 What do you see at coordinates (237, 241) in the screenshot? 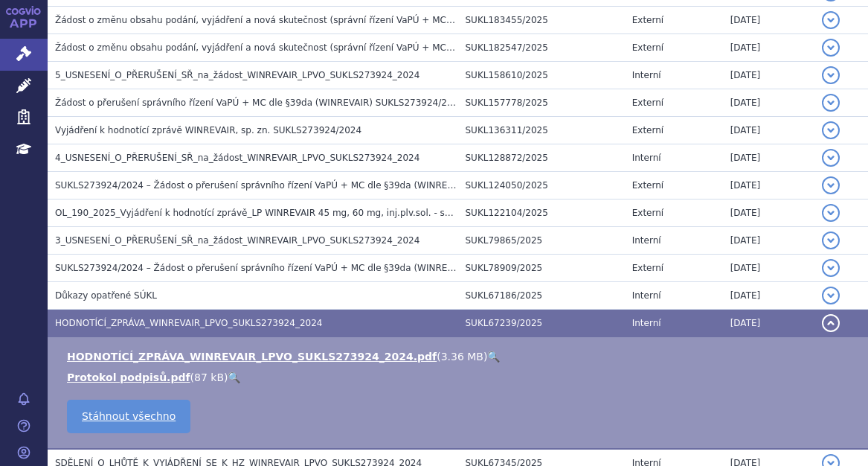
I see `span: 3_USNESENÍ_O_PŘERUŠENÍ_SŘ_na_žádost_WINREVAIR_LPVO_SUKLS273924_2024` at bounding box center [237, 241].